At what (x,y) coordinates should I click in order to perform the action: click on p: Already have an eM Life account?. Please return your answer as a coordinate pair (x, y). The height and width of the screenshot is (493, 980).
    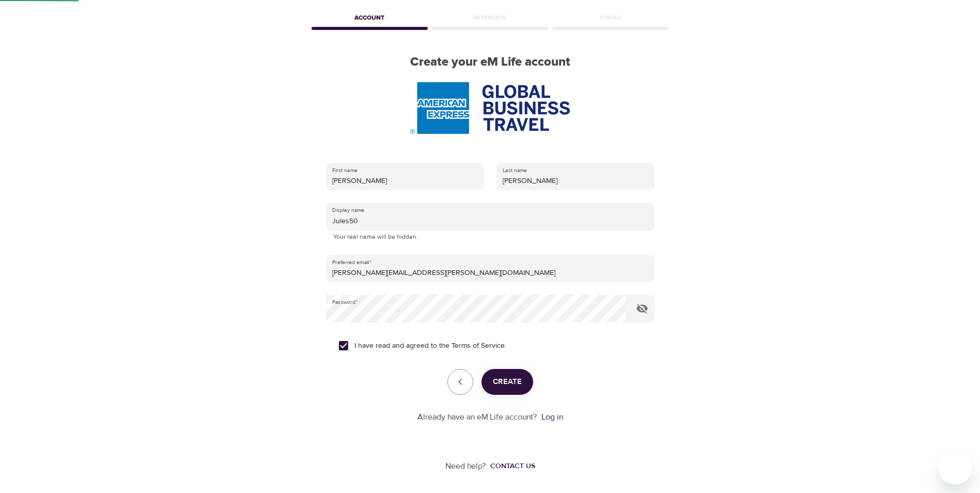
    Looking at the image, I should click on (477, 417).